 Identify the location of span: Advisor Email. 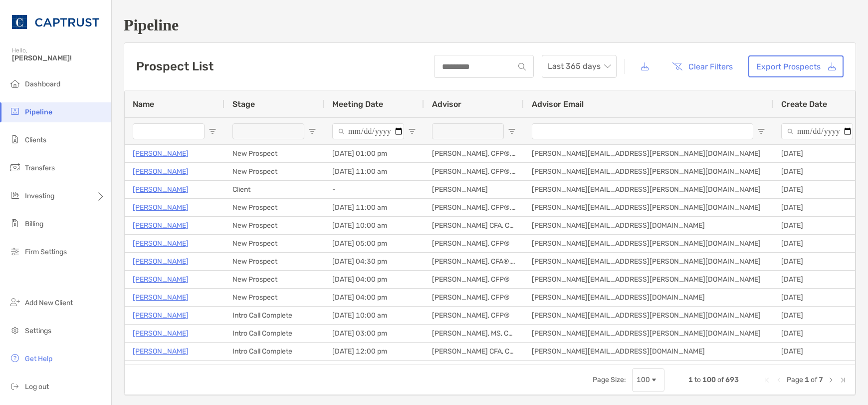
(557, 104).